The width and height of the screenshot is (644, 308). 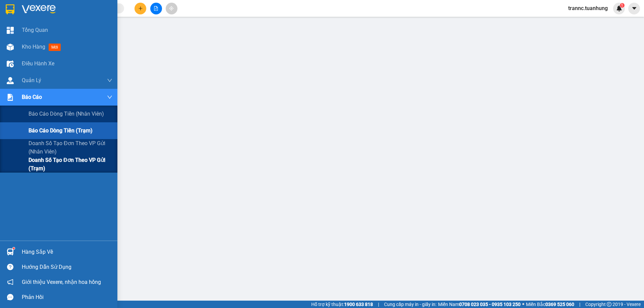 I want to click on span: Báo cáo dòng tiền (nhân viên), so click(x=66, y=113).